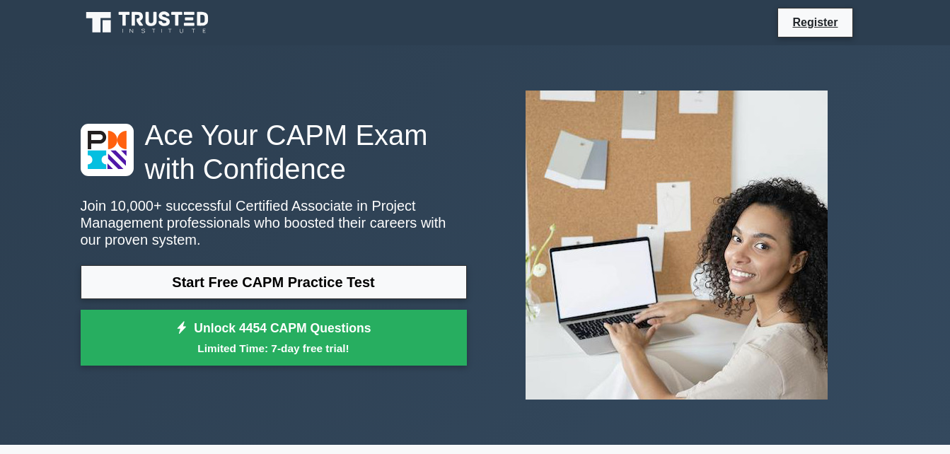 Image resolution: width=950 pixels, height=454 pixels. Describe the element at coordinates (274, 152) in the screenshot. I see `h1: Ace Your CAPM Exam with Confidence` at that location.